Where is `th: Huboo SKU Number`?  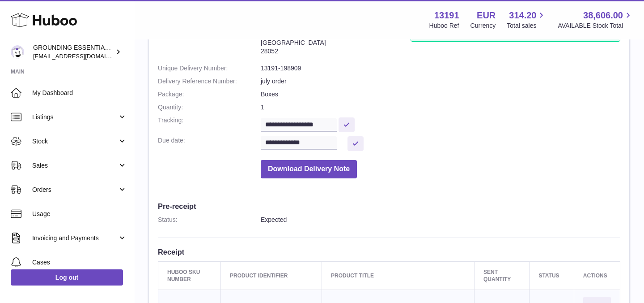 th: Huboo SKU Number is located at coordinates (190, 275).